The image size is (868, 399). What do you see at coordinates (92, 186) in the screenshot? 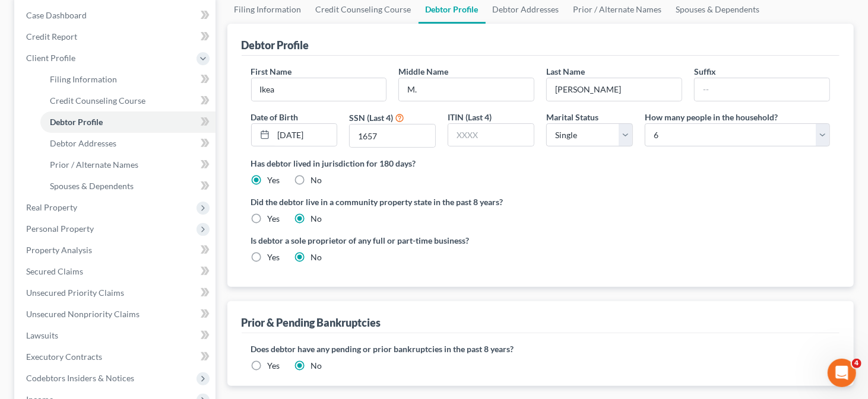
I see `span: Spouses & Dependents` at bounding box center [92, 186].